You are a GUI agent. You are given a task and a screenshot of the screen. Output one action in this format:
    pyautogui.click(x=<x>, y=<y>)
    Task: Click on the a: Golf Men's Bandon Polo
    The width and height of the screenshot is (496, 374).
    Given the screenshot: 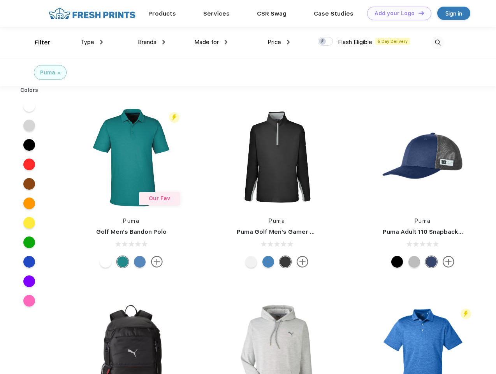 What is the action you would take?
    pyautogui.click(x=131, y=232)
    